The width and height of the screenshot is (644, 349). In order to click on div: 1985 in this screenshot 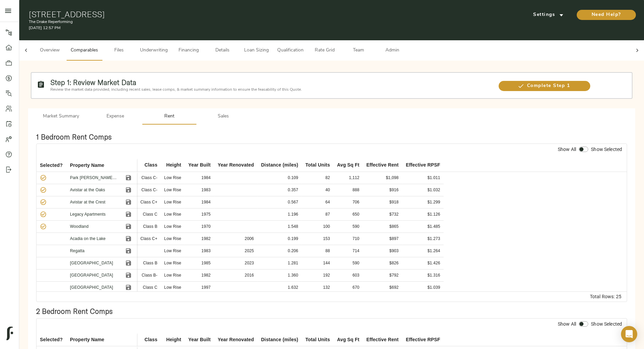, I will do `click(206, 263)`.